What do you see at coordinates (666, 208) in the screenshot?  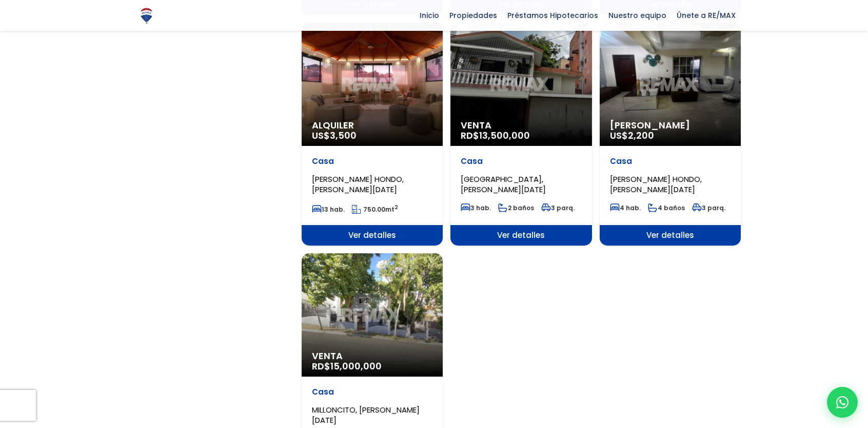 I see `span: 4 baños` at bounding box center [666, 208].